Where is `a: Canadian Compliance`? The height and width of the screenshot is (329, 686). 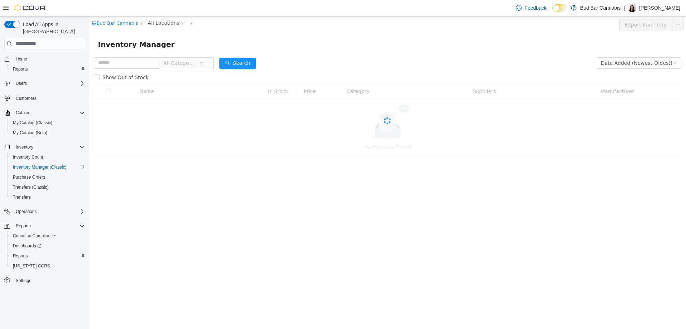 a: Canadian Compliance is located at coordinates (34, 236).